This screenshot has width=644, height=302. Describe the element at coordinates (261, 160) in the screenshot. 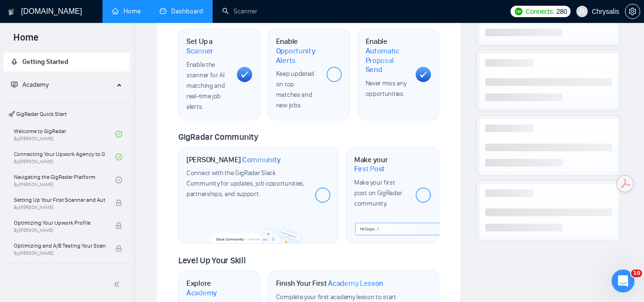

I see `span: Community` at that location.